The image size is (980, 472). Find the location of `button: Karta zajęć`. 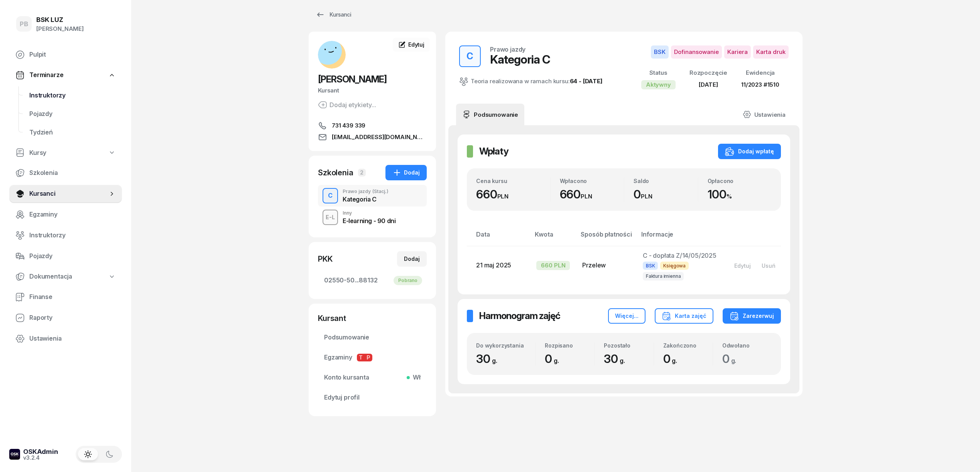

button: Karta zajęć is located at coordinates (684, 316).